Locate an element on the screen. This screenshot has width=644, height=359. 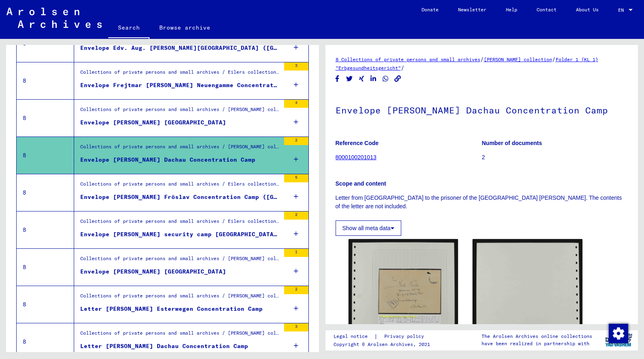
span: EN is located at coordinates (623, 10).